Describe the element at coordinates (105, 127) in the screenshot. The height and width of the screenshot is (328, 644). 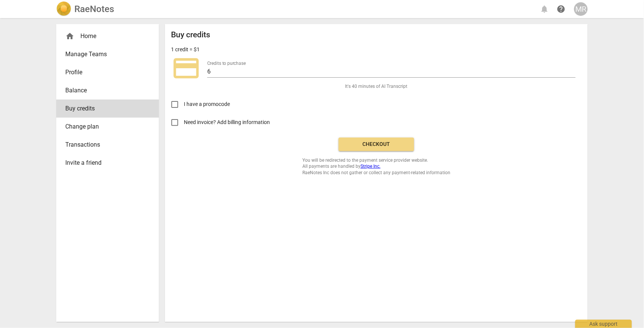
I see `span: Change plan` at that location.